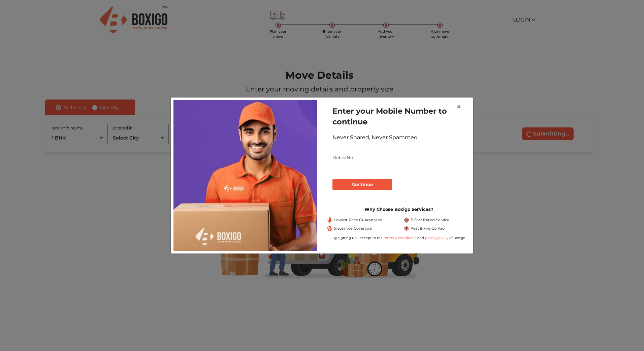  I want to click on span: Lowest Price Guaranteed, so click(358, 220).